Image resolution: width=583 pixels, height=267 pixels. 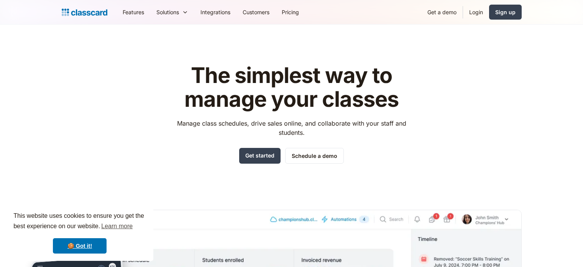 What do you see at coordinates (216, 12) in the screenshot?
I see `a: Integrations` at bounding box center [216, 12].